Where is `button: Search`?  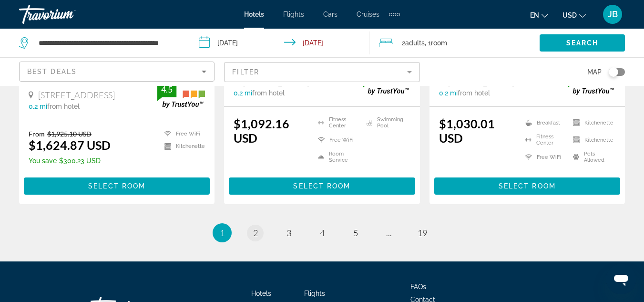 button: Search is located at coordinates (582, 43).